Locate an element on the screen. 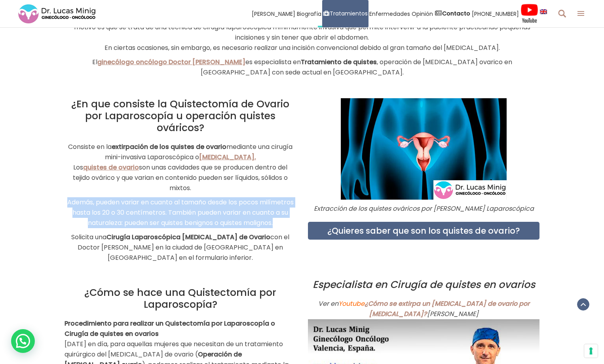  strong: extirpación de los quistes de ovario is located at coordinates (169, 146).